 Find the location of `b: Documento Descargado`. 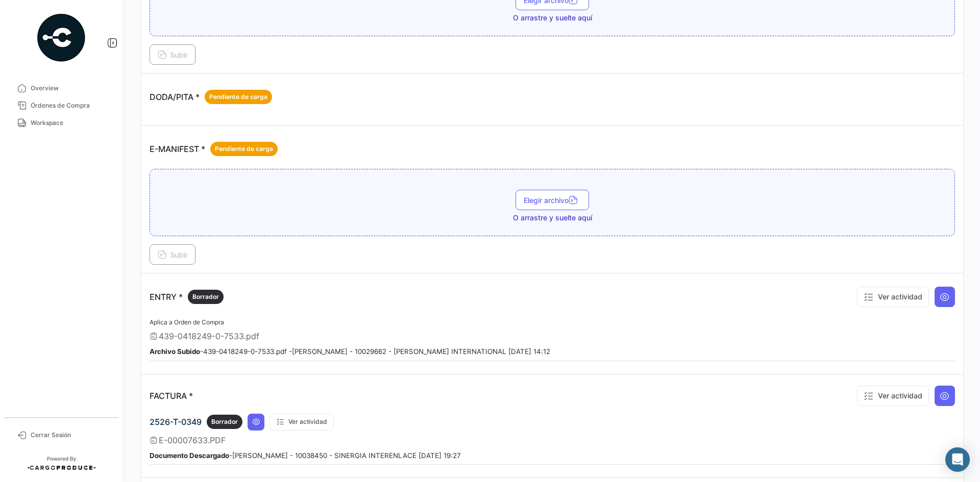

b: Documento Descargado is located at coordinates (189, 455).